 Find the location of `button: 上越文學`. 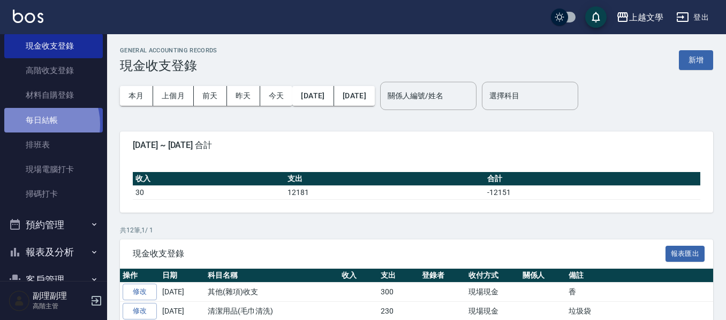

button: 上越文學 is located at coordinates (639, 17).